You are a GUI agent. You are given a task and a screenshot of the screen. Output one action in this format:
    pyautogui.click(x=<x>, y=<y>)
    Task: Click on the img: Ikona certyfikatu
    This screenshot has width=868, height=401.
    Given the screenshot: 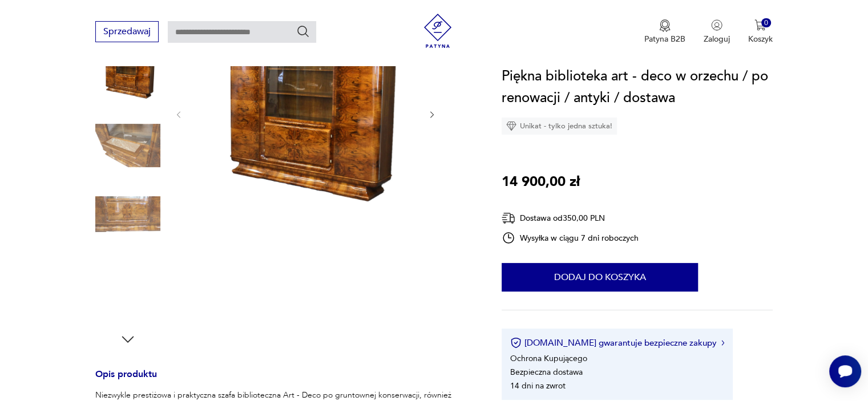 What is the action you would take?
    pyautogui.click(x=516, y=343)
    